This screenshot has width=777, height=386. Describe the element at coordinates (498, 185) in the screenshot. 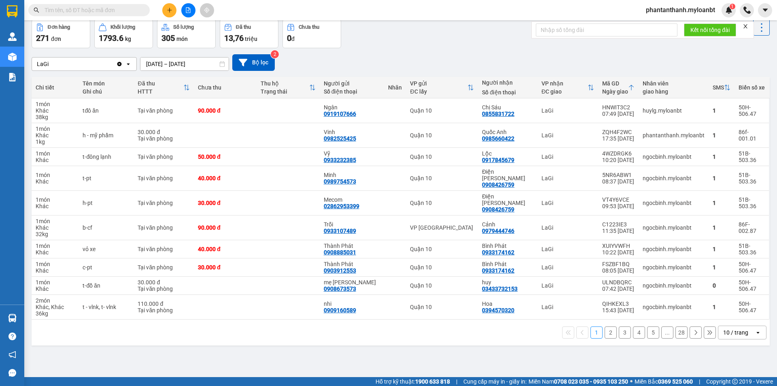

I see `div: 0908426759` at that location.